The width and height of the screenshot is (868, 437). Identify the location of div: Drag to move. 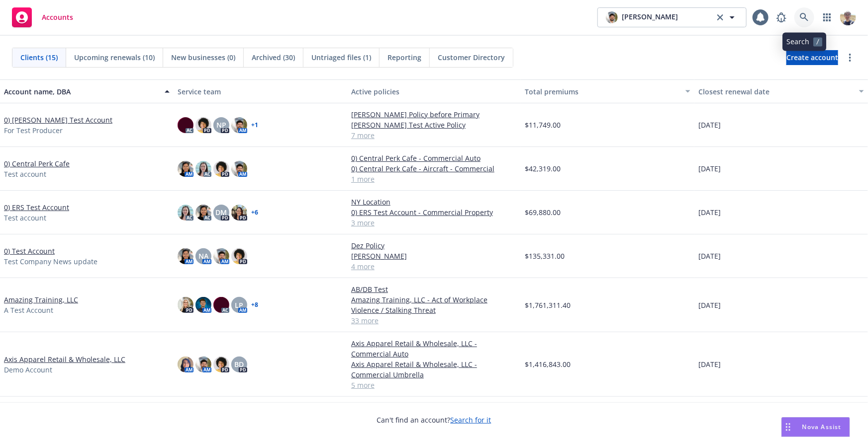
(787, 427).